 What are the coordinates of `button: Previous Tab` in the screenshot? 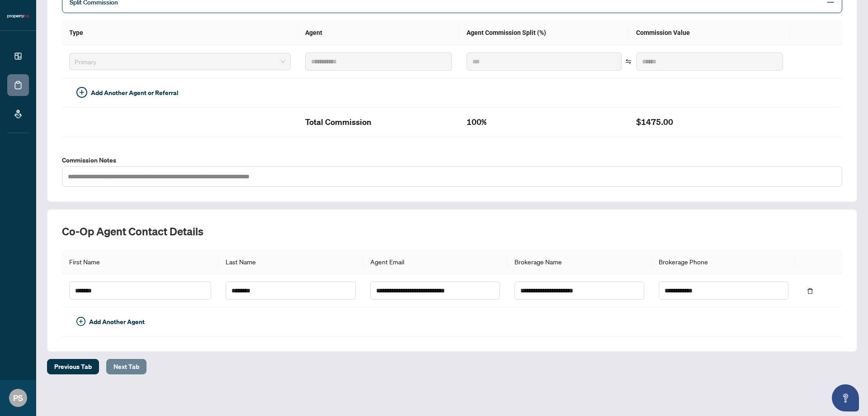 It's located at (73, 367).